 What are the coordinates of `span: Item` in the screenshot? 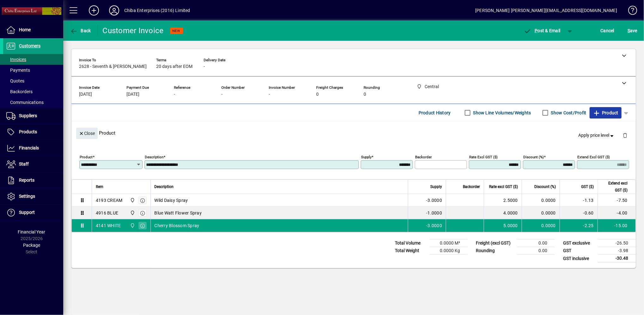 It's located at (100, 187).